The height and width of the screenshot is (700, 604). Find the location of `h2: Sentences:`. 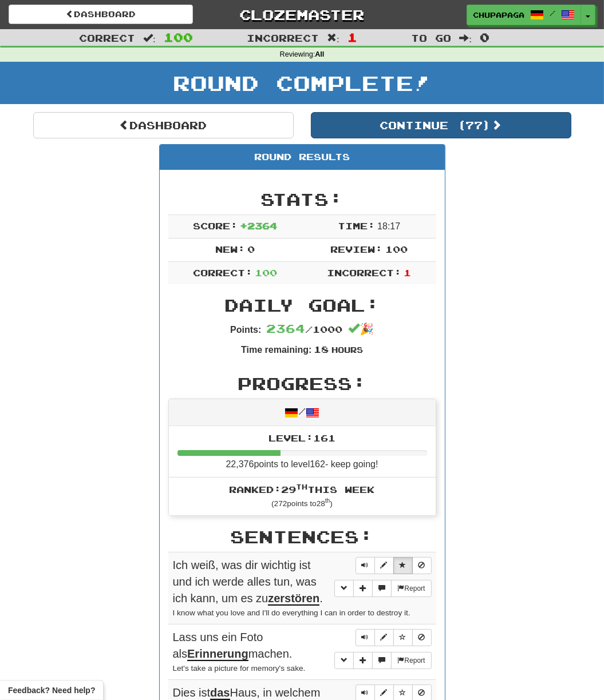

h2: Sentences: is located at coordinates (302, 537).